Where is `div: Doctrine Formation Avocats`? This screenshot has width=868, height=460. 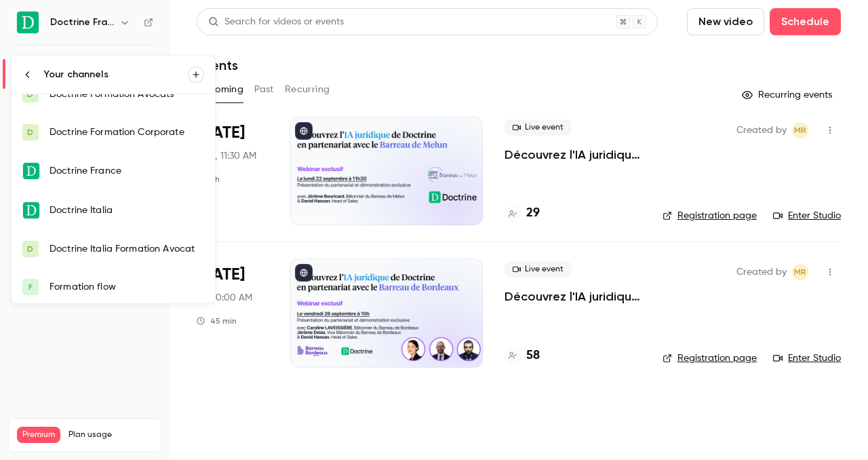 div: Doctrine Formation Avocats is located at coordinates (127, 94).